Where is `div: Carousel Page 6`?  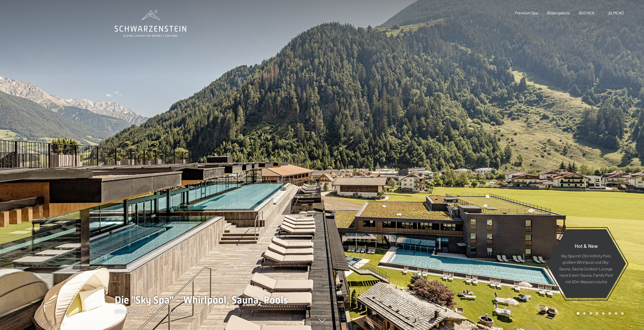 div: Carousel Page 6 is located at coordinates (610, 313).